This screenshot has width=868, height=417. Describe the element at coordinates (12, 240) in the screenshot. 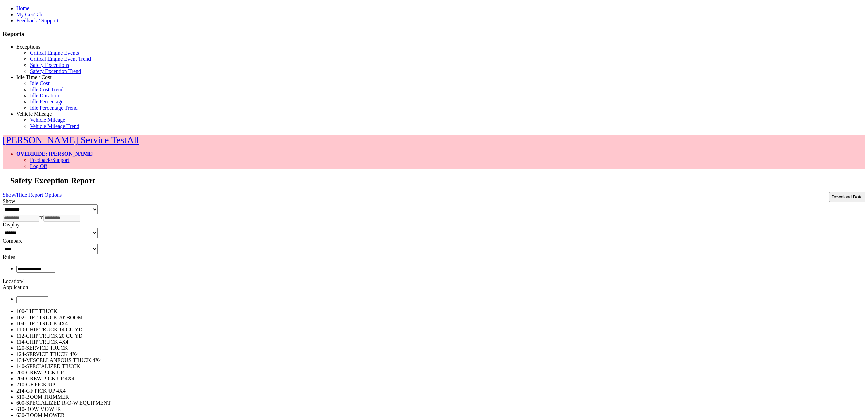

I see `label: Compare` at that location.